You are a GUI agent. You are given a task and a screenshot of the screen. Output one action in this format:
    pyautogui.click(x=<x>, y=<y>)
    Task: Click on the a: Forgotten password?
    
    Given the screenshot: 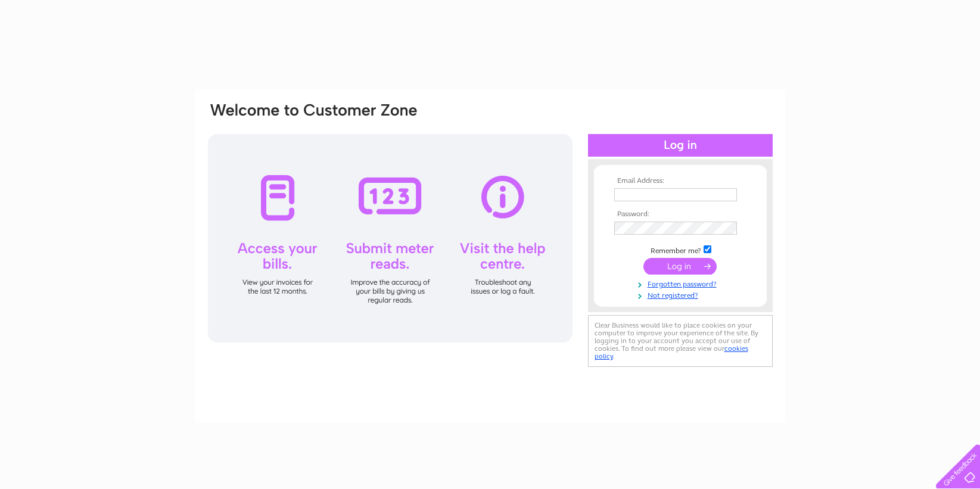 What is the action you would take?
    pyautogui.click(x=681, y=283)
    